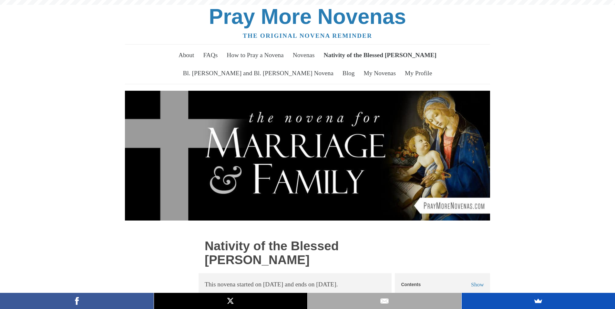 The image size is (615, 309). What do you see at coordinates (418, 73) in the screenshot?
I see `a: My Profile` at bounding box center [418, 73].